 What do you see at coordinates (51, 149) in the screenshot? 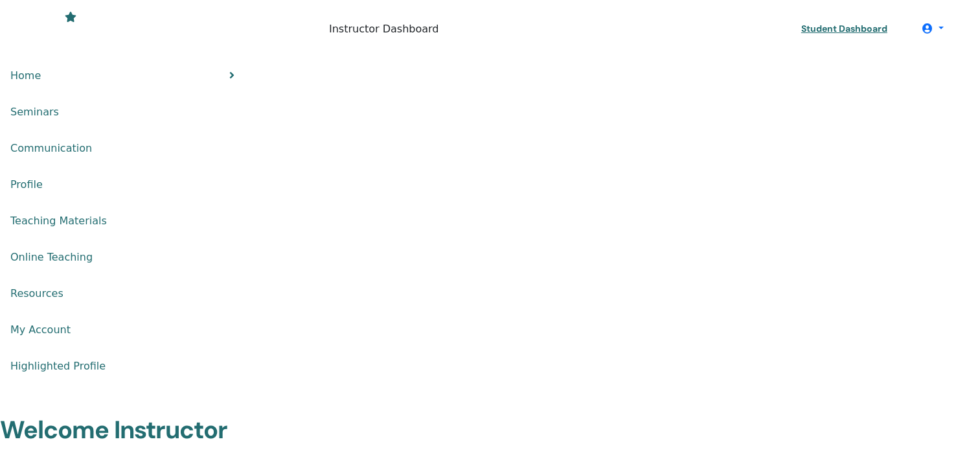
I see `span: Communication` at bounding box center [51, 149].